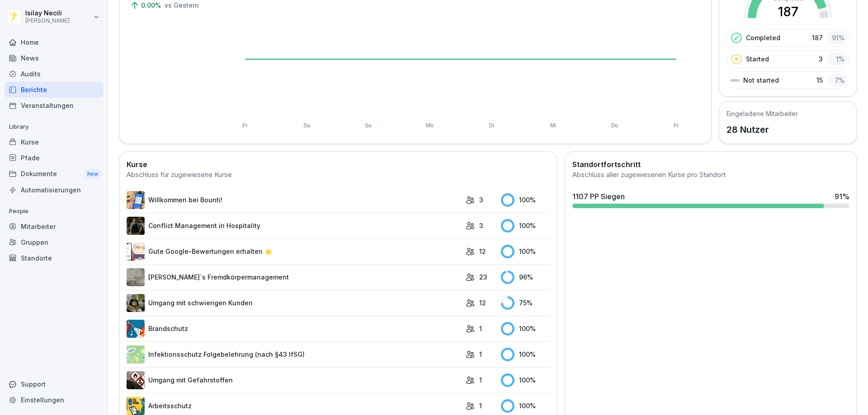 This screenshot has width=868, height=415. What do you see at coordinates (294, 200) in the screenshot?
I see `a: Willkommen bei Bounti!` at bounding box center [294, 200].